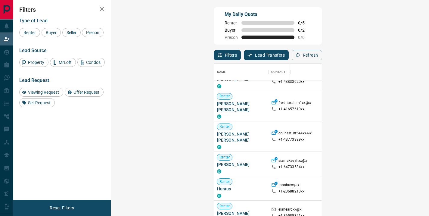  What do you see at coordinates (51, 33) in the screenshot?
I see `div: Buyer` at bounding box center [51, 33].